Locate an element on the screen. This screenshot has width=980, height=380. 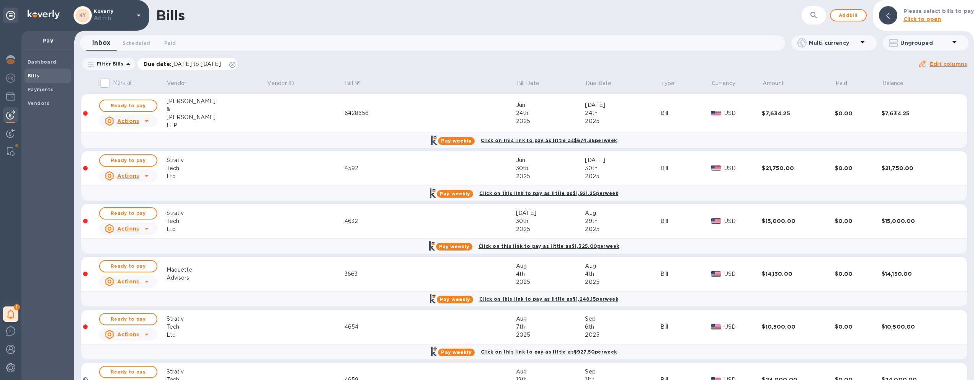
b: Click on this link to pay as little as $927.50 per week is located at coordinates (549, 352).